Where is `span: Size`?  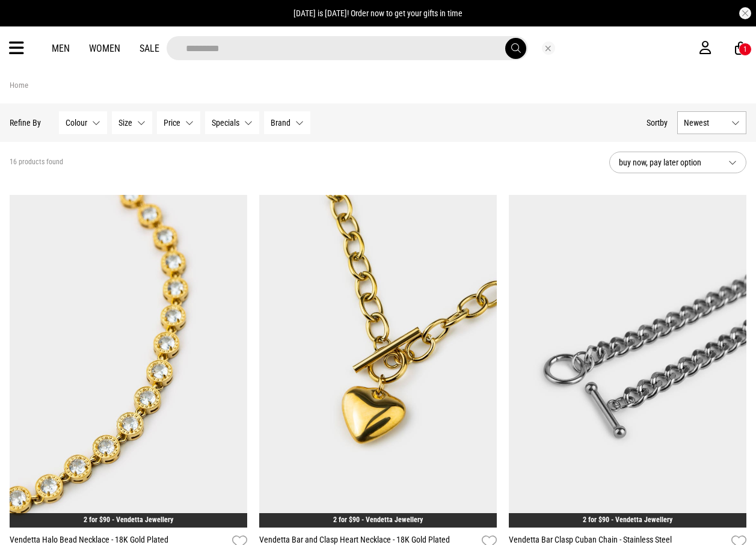 span: Size is located at coordinates (125, 123).